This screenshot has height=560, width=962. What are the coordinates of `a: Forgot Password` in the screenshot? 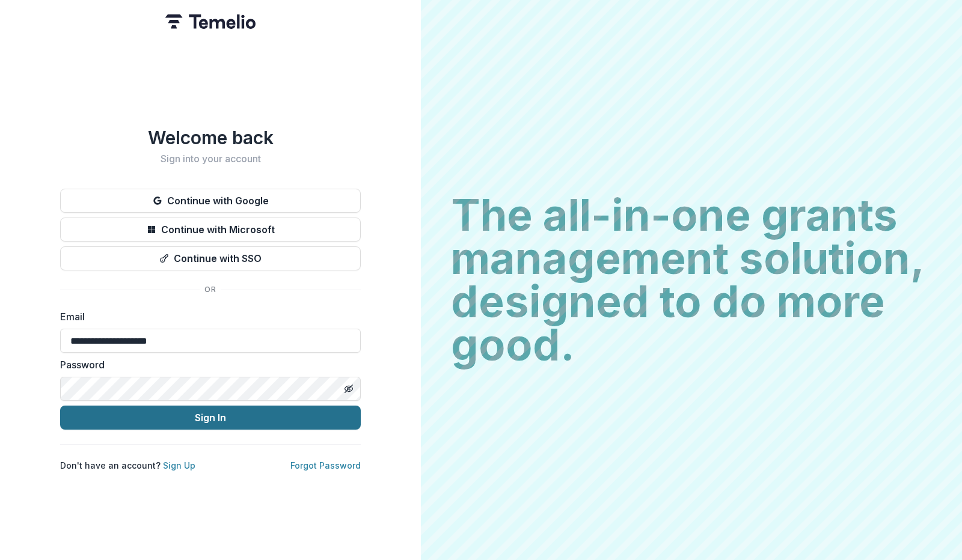 It's located at (325, 465).